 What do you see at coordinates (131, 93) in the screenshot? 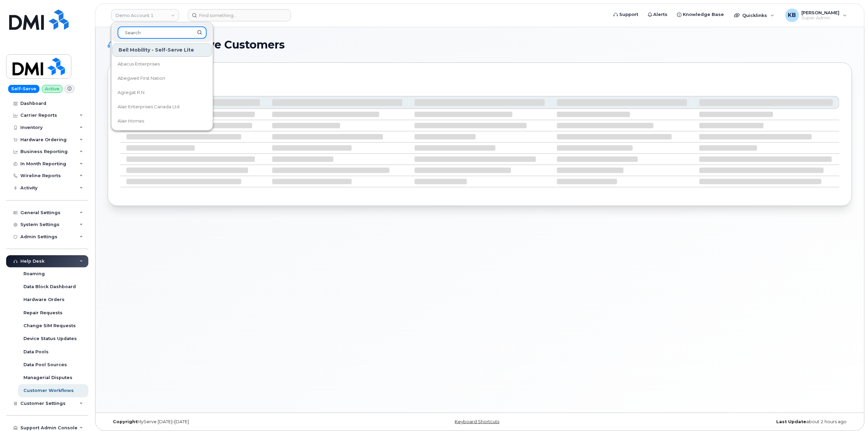
I see `span: Agregat R.N` at bounding box center [131, 93].